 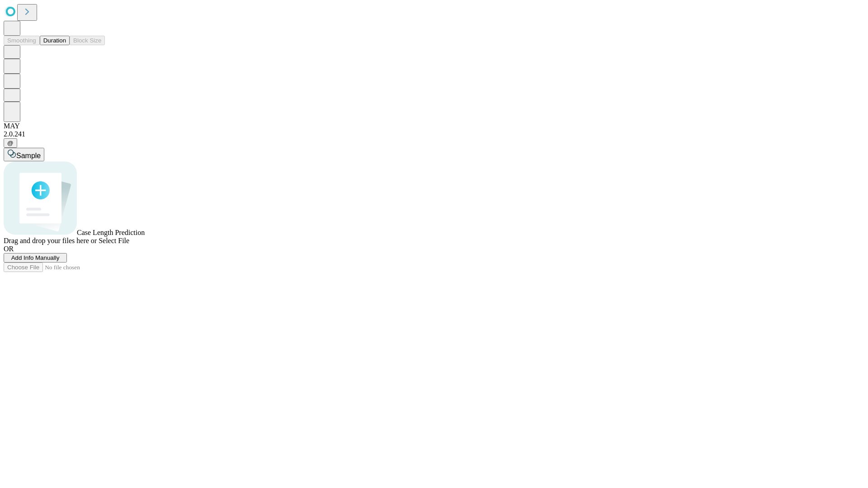 What do you see at coordinates (35, 258) in the screenshot?
I see `span: Add Info Manually` at bounding box center [35, 258].